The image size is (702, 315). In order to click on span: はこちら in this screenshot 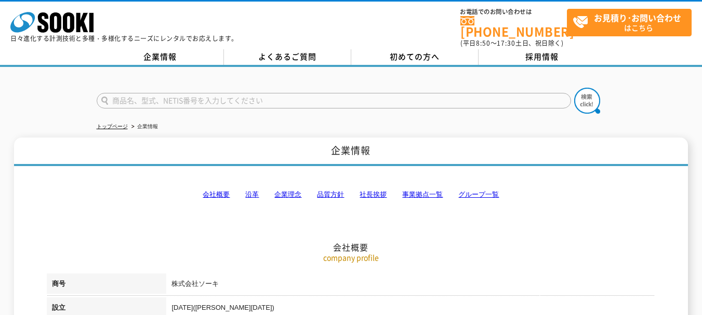, I will do `click(632, 22)`.